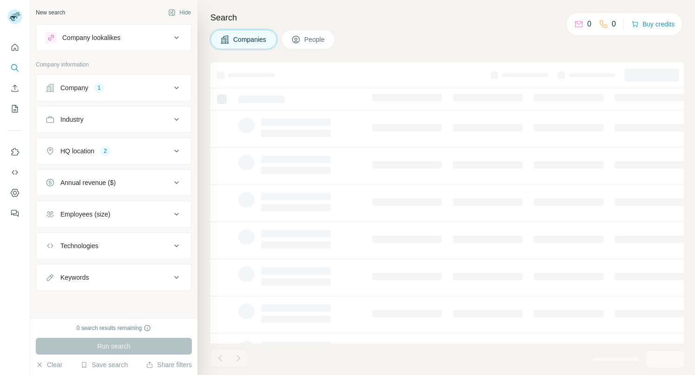 The height and width of the screenshot is (375, 695). I want to click on button: HQ location2, so click(114, 151).